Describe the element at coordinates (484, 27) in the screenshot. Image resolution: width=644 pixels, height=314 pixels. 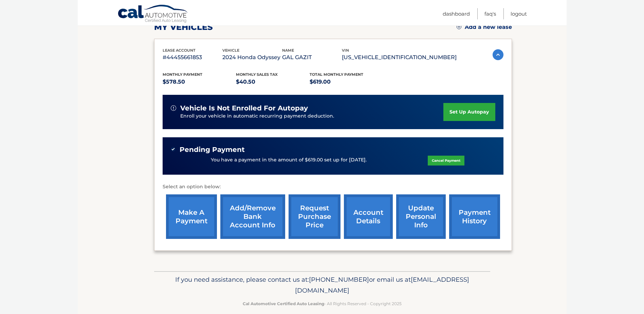
I see `a: Add a new lease` at that location.